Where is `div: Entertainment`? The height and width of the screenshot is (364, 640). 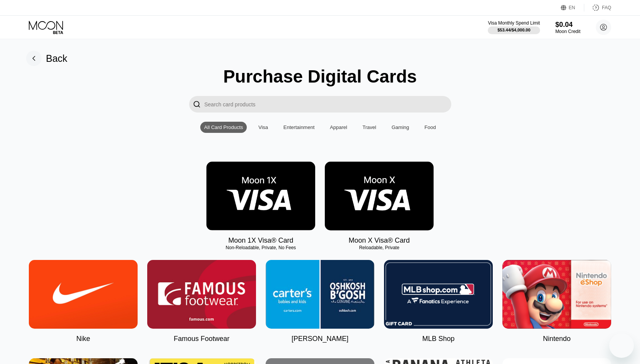 div: Entertainment is located at coordinates (299, 127).